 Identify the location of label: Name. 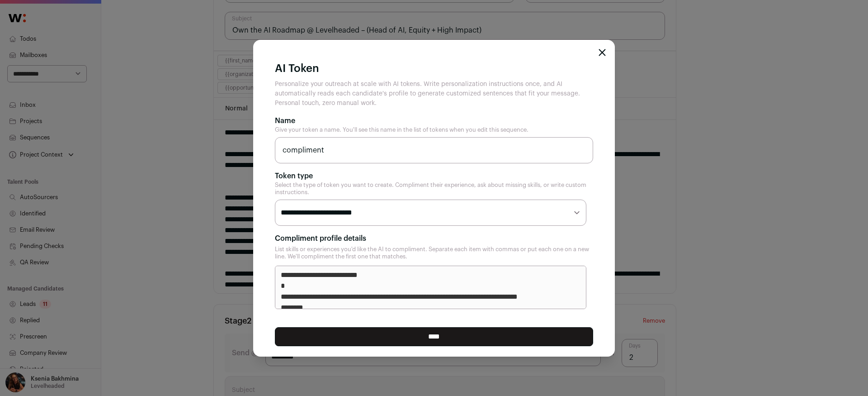
(285, 121).